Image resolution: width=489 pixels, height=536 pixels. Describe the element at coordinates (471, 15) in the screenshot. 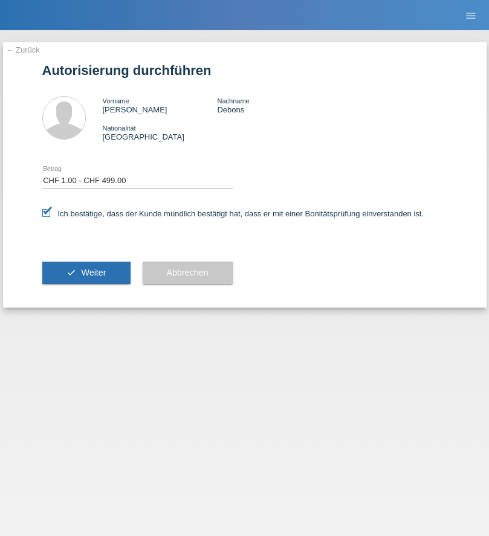

I see `a: menu` at that location.